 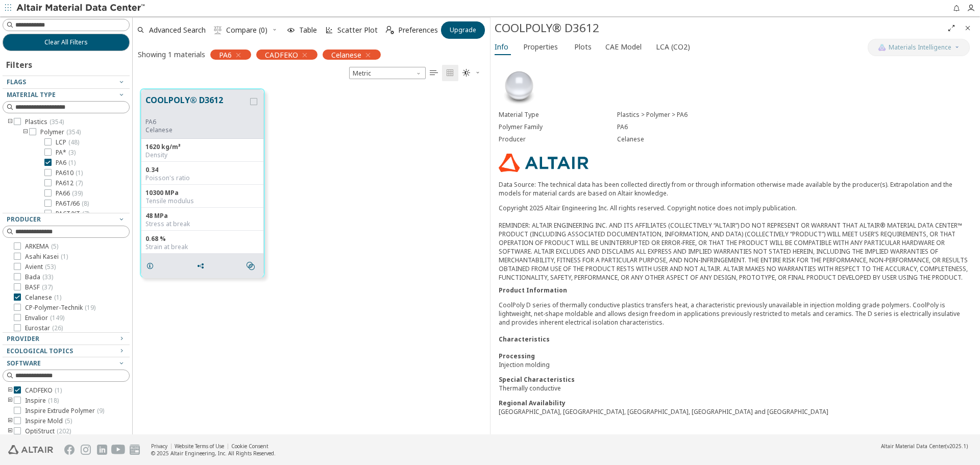 I want to click on span: ( 39 ), so click(x=77, y=193).